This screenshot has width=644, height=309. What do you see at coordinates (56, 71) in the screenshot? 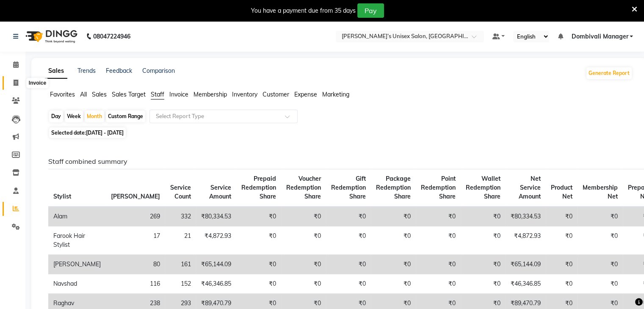
I see `a: Sales` at bounding box center [56, 71].